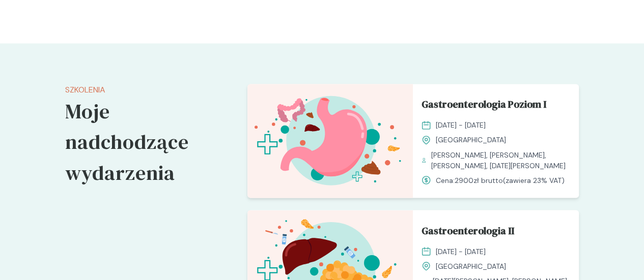 The height and width of the screenshot is (280, 644). What do you see at coordinates (330, 141) in the screenshot?
I see `img: Zpbdlx5LeNNTxNvT_GastroI_T.svg` at bounding box center [330, 141].